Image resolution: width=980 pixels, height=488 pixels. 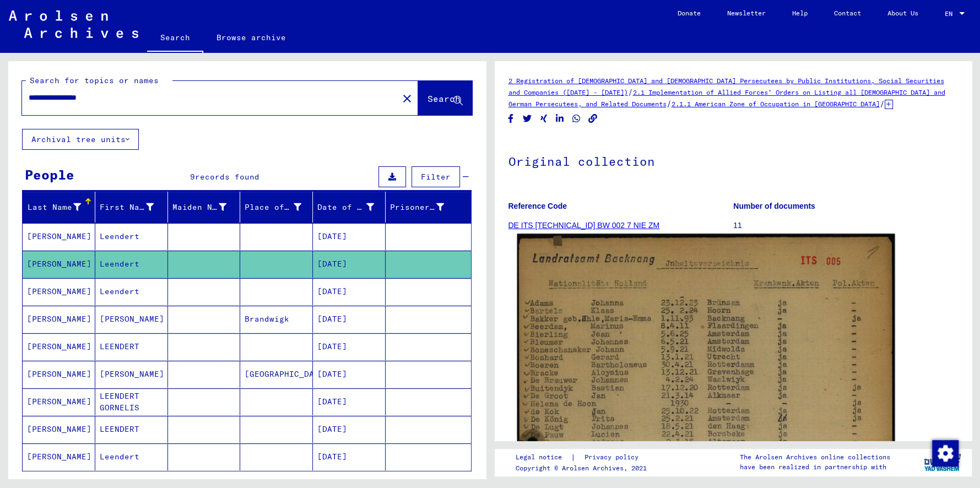 I want to click on button: Share on Twitter, so click(x=527, y=118).